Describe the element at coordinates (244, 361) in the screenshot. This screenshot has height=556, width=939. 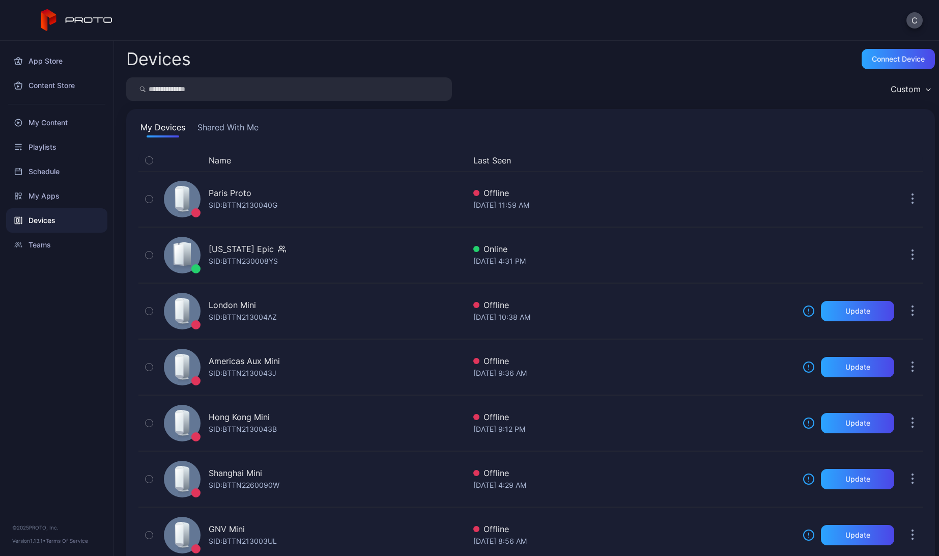
I see `div: Americas Aux Mini` at that location.